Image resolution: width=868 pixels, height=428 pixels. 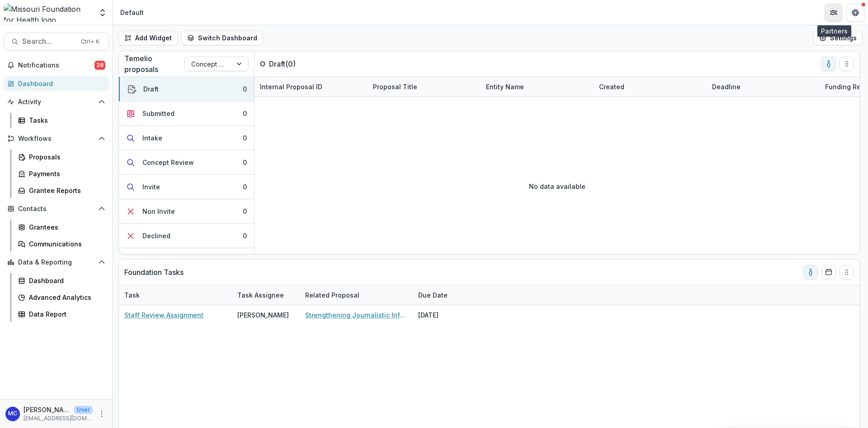 What do you see at coordinates (56, 42) in the screenshot?
I see `button: Search...` at bounding box center [56, 42].